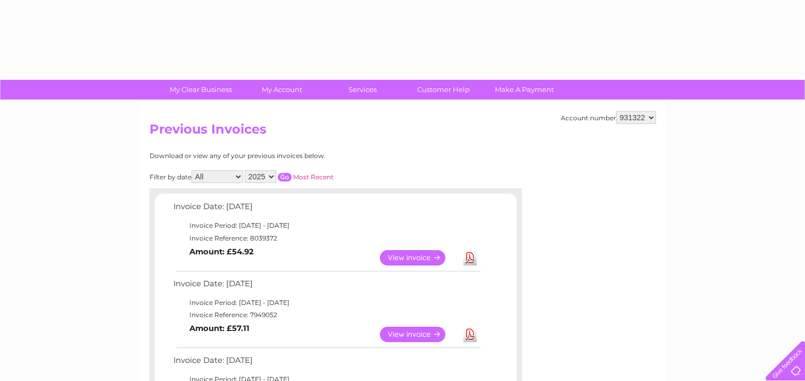 The height and width of the screenshot is (381, 805). I want to click on h2: Previous Invoices, so click(403, 132).